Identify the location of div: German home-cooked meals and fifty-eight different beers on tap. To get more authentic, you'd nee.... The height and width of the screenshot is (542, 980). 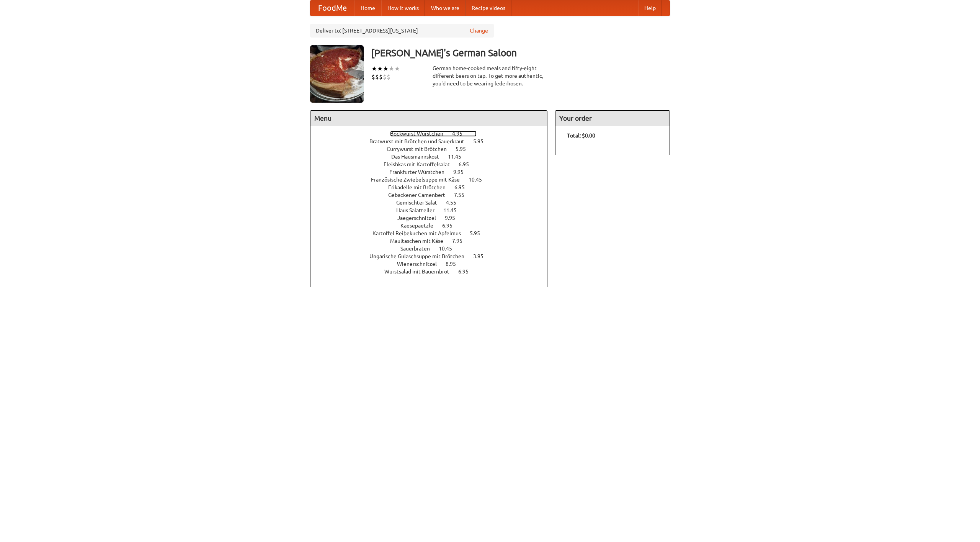
(490, 76).